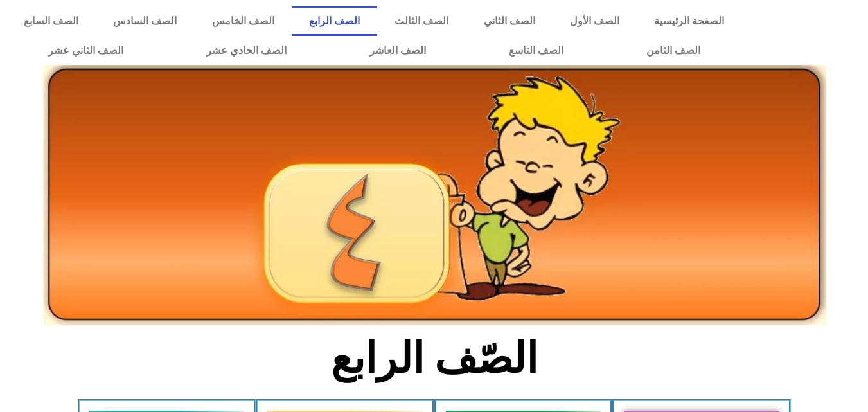 This screenshot has width=868, height=412. I want to click on a: الصف التاسع, so click(536, 51).